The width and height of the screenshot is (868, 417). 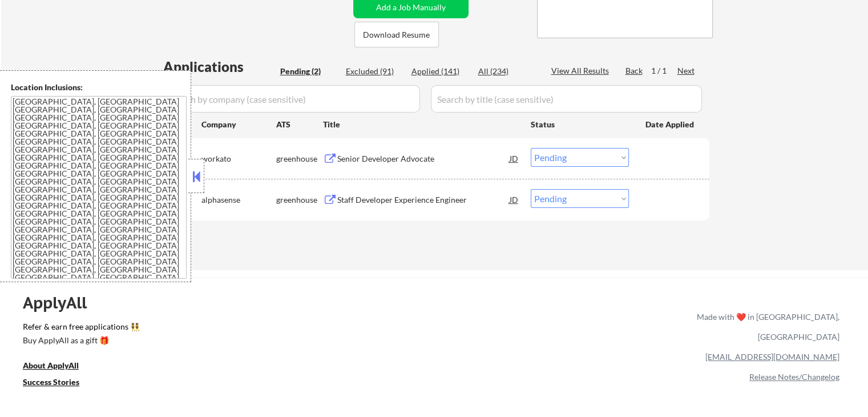 I want to click on div: Company, so click(x=239, y=125).